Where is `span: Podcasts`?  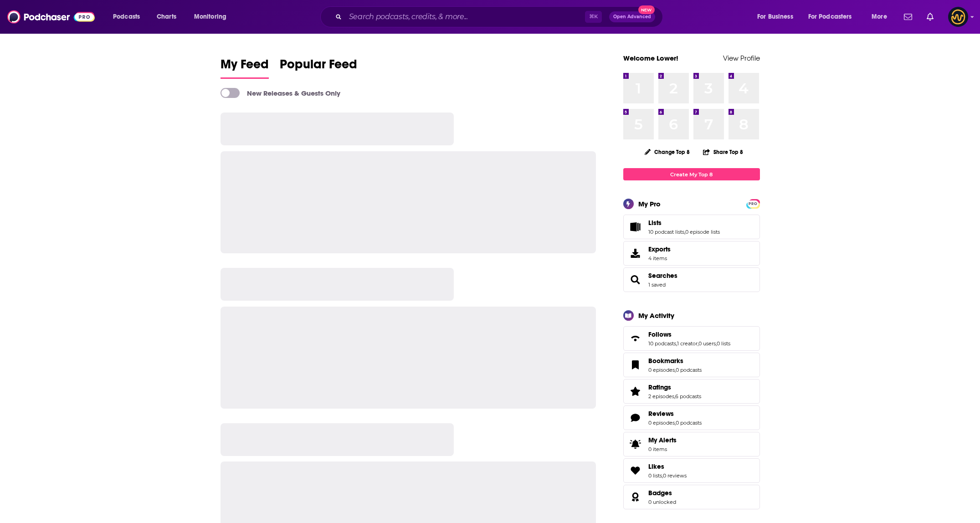
span: Podcasts is located at coordinates (126, 17).